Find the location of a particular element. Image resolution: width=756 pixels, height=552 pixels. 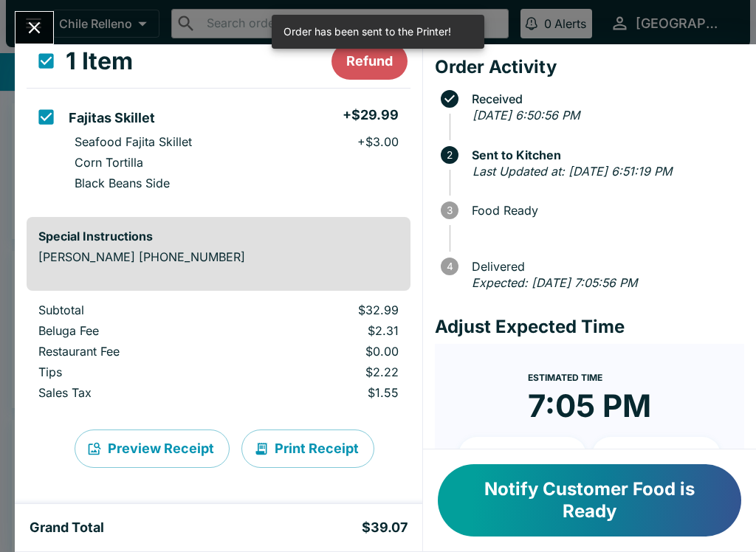

p: Sales Tax is located at coordinates (134, 393).